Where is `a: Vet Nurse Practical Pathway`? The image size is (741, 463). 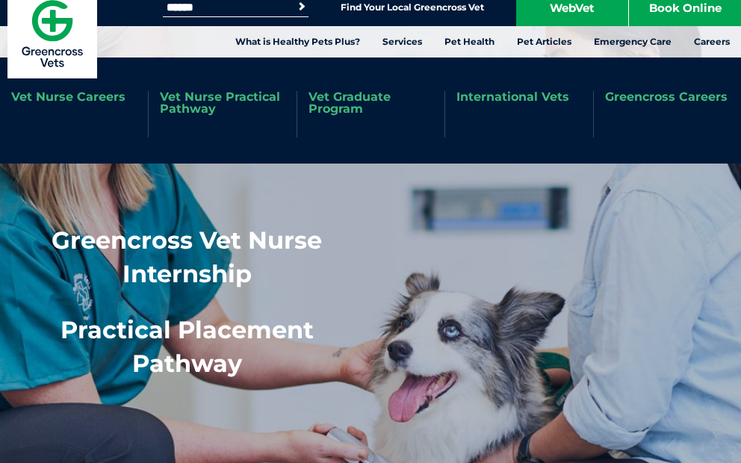
a: Vet Nurse Practical Pathway is located at coordinates (222, 103).